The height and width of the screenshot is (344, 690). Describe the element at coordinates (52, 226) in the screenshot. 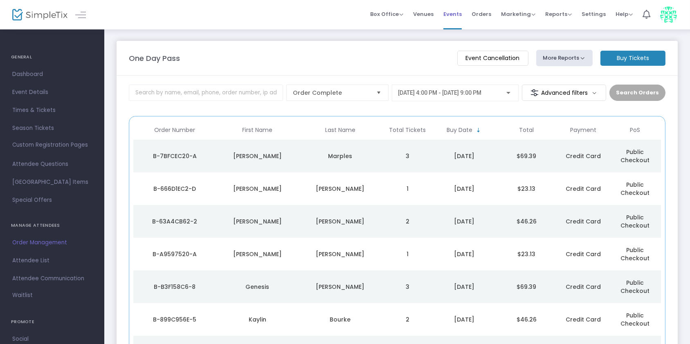

I see `h4: MANAGE ATTENDEES` at that location.